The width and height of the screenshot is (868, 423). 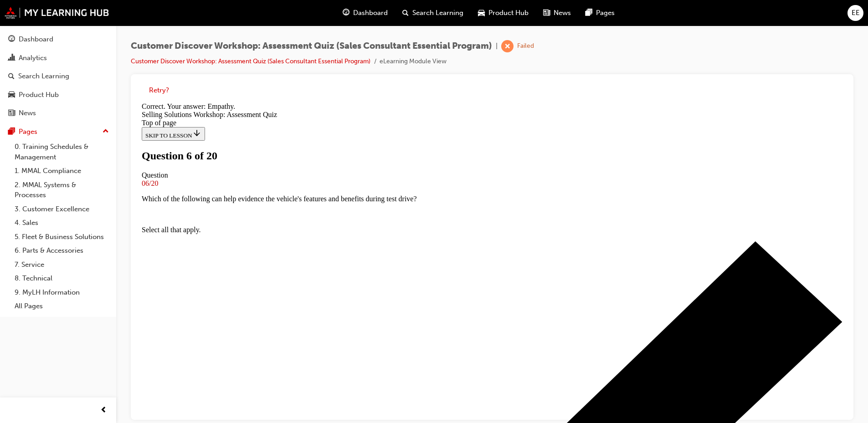 What do you see at coordinates (503, 13) in the screenshot?
I see `a: car-iconProduct Hub` at bounding box center [503, 13].